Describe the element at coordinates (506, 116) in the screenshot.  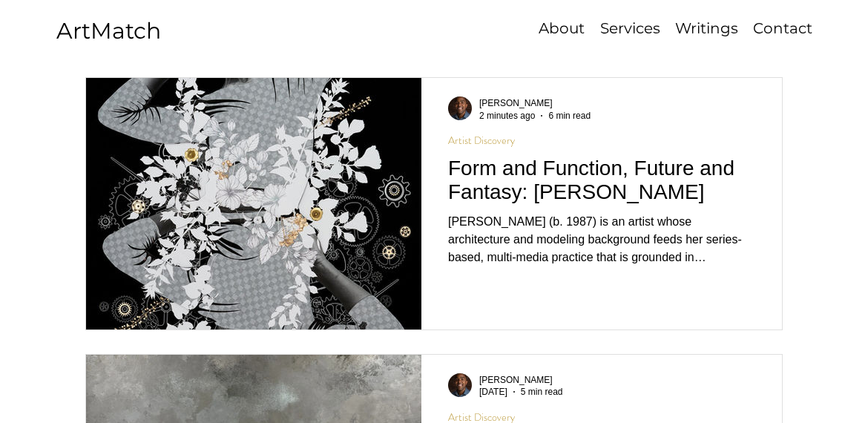
I see `span: 2 minutes ago` at that location.